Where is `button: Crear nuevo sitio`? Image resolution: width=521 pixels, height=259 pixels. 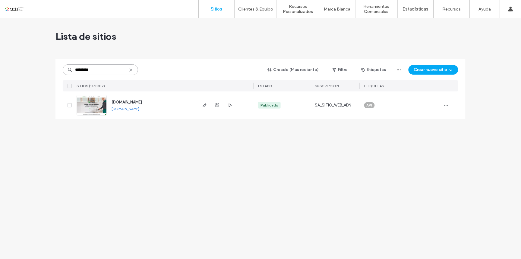
button: Crear nuevo sitio is located at coordinates (433, 70).